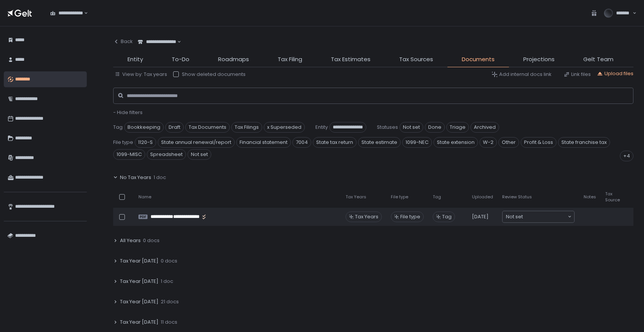 The height and width of the screenshot is (332, 644). Describe the element at coordinates (522, 75) in the screenshot. I see `div: Add internal docs link` at that location.